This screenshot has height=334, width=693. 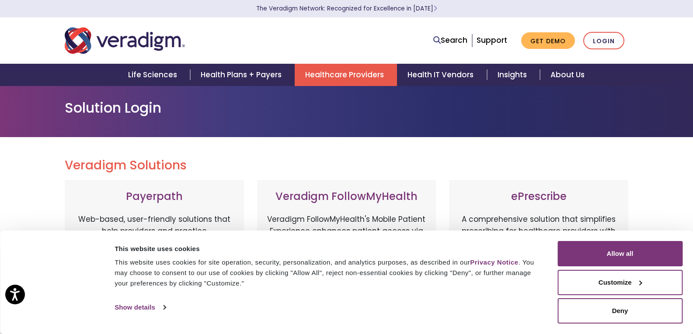 What do you see at coordinates (347, 197) in the screenshot?
I see `h3: Veradigm FollowMyHealth` at bounding box center [347, 197].